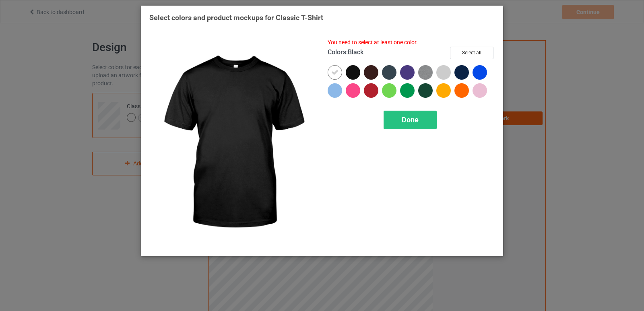  What do you see at coordinates (355, 52) in the screenshot?
I see `span: Black` at bounding box center [355, 52].